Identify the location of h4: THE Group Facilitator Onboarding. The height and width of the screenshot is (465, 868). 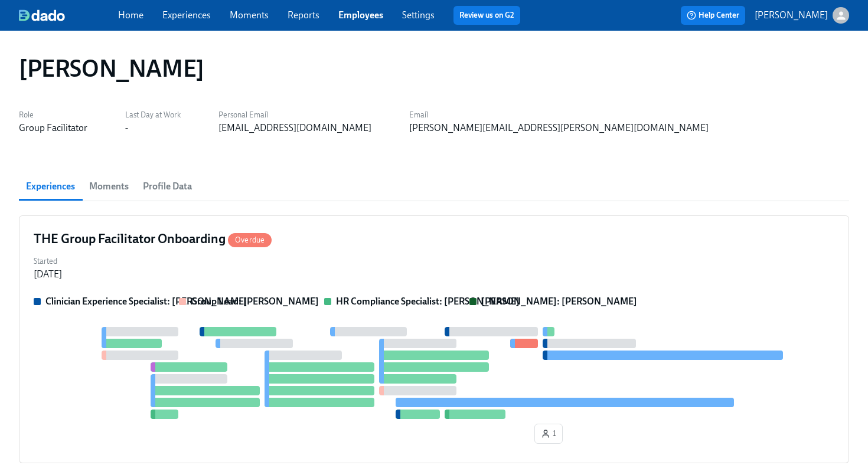
(153, 239).